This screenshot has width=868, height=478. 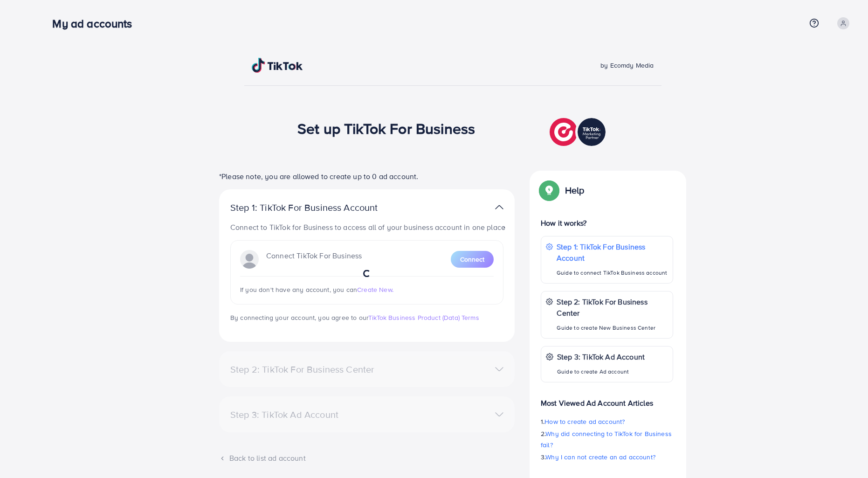 What do you see at coordinates (277, 66) in the screenshot?
I see `img: TikTok` at bounding box center [277, 66].